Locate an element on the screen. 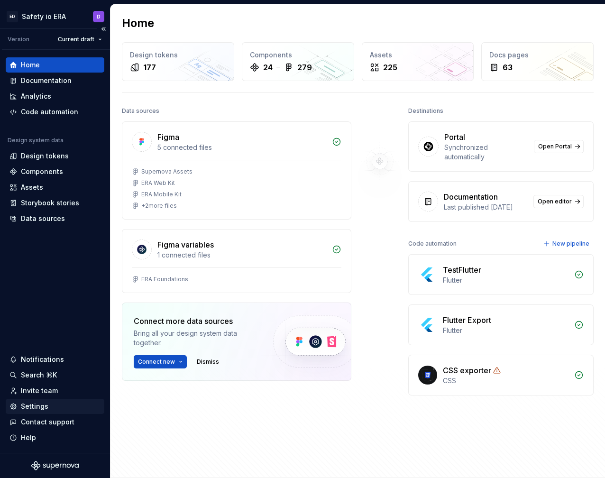 The image size is (605, 478). button: Dismiss is located at coordinates (208, 362).